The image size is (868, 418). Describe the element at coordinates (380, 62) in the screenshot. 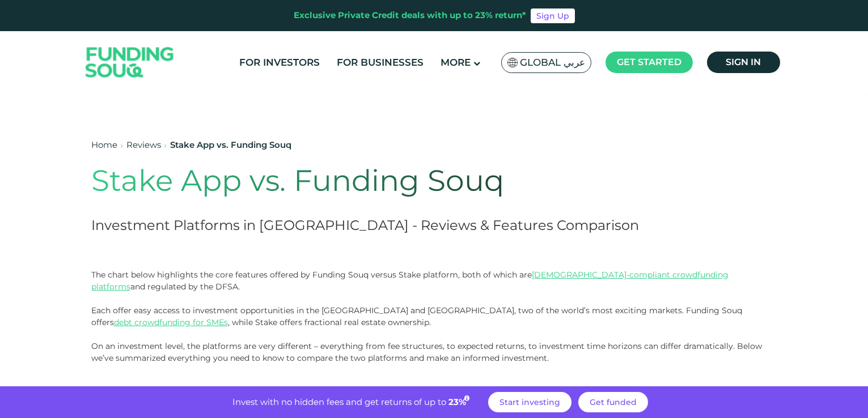

I see `a: For Businesses` at that location.